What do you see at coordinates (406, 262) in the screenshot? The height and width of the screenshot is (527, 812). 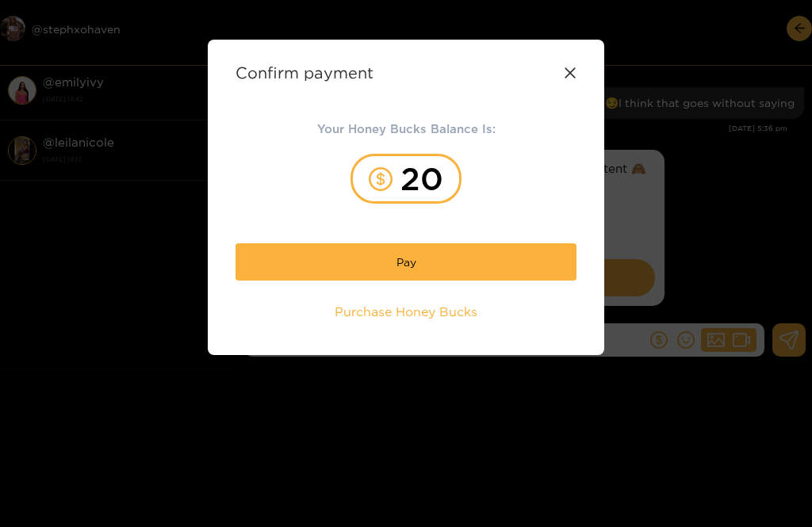 I see `button: Pay` at bounding box center [406, 262].